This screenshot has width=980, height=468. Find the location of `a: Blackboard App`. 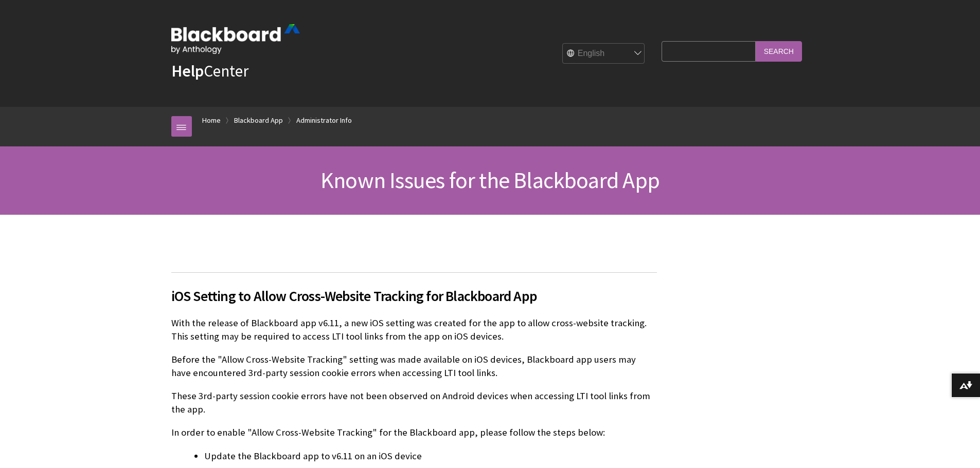

a: Blackboard App is located at coordinates (258, 120).